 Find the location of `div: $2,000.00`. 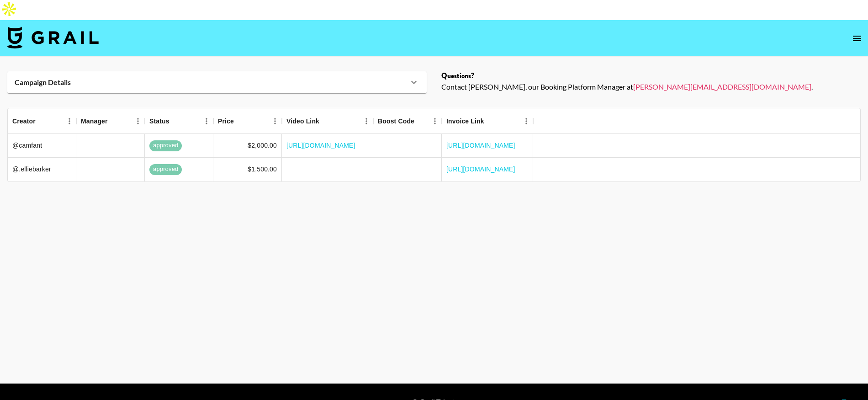

div: $2,000.00 is located at coordinates (262, 145).